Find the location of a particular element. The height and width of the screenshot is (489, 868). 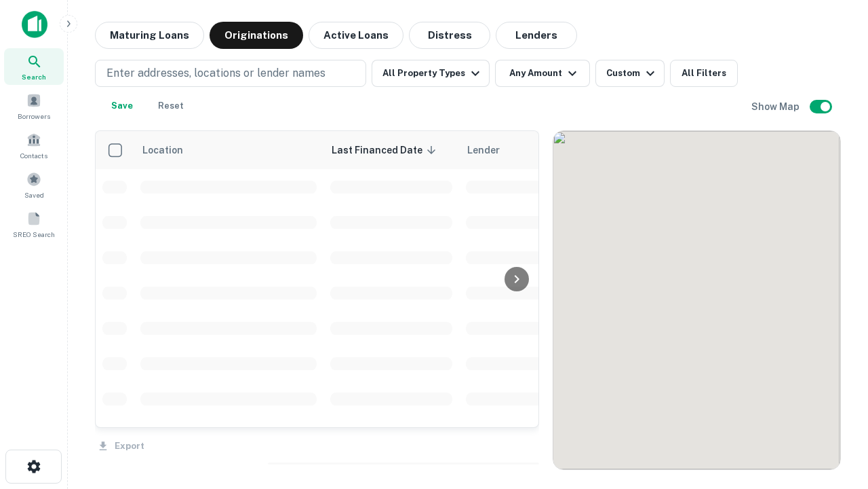

span: Borrowers is located at coordinates (34, 116).